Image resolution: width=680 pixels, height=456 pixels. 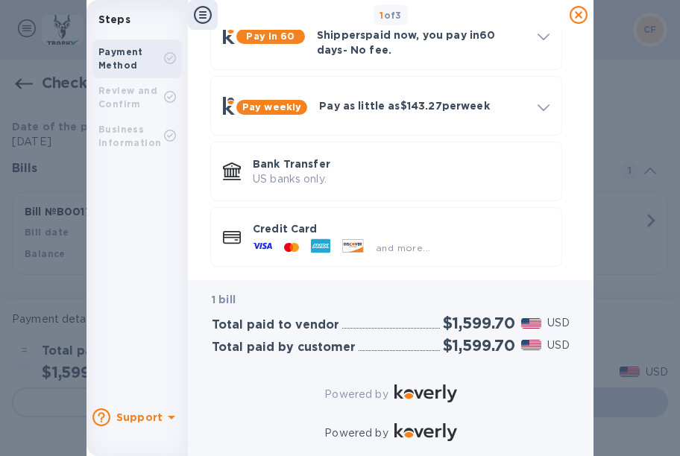 What do you see at coordinates (283, 348) in the screenshot?
I see `h3: Total paid by customer` at bounding box center [283, 348].